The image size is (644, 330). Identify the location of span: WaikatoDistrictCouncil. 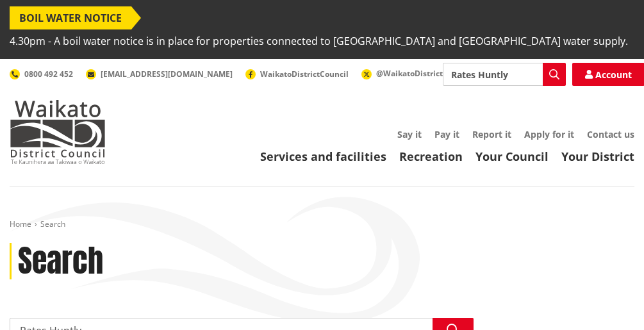
(304, 74).